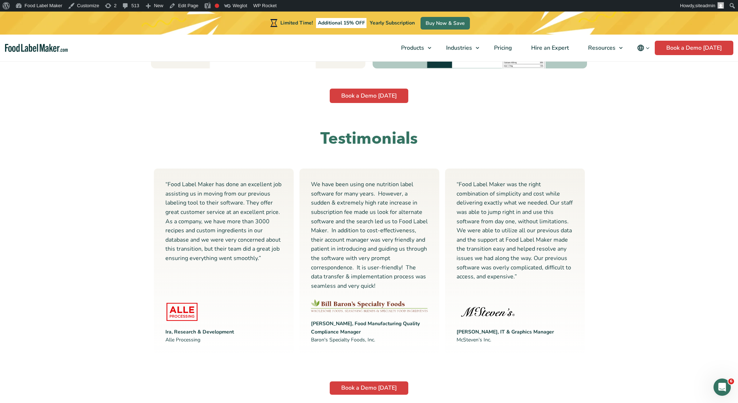  What do you see at coordinates (549, 48) in the screenshot?
I see `span: Hire an Expert` at bounding box center [549, 48].